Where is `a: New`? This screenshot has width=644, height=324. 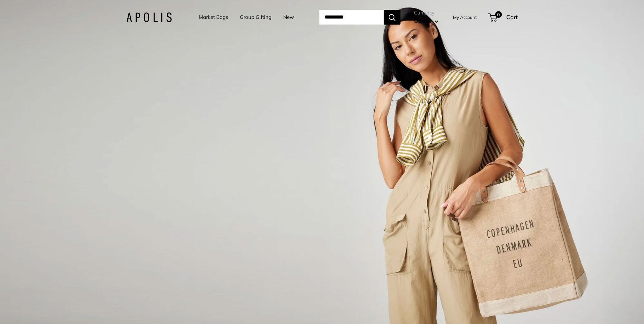 a: New is located at coordinates (288, 17).